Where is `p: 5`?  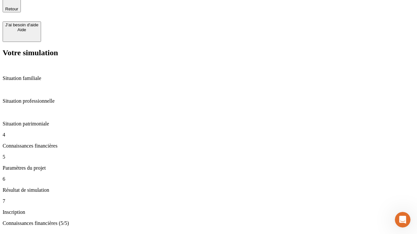 p: 5 is located at coordinates (208, 157).